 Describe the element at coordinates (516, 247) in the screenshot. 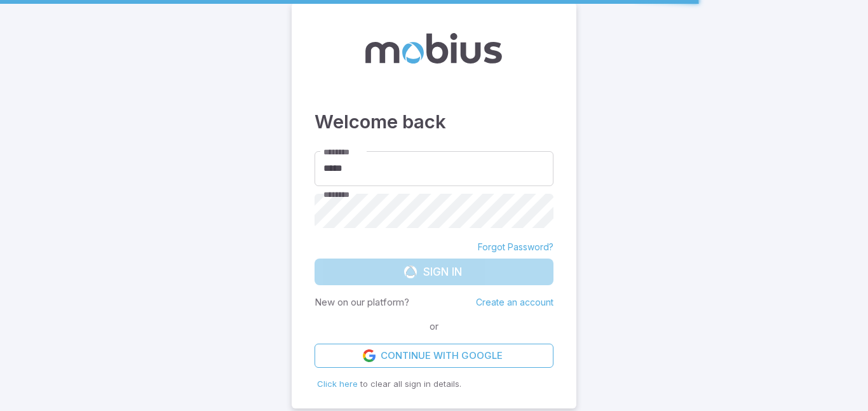

I see `a: Forgot Password?` at that location.